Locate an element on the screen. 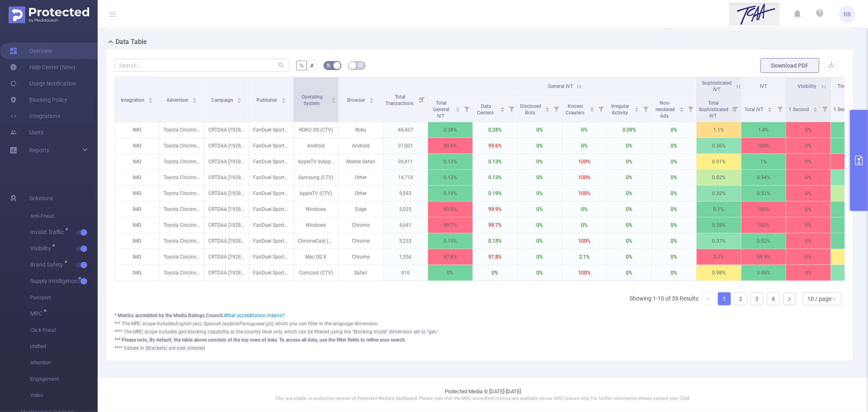  p: 0.82% is located at coordinates (719, 177).